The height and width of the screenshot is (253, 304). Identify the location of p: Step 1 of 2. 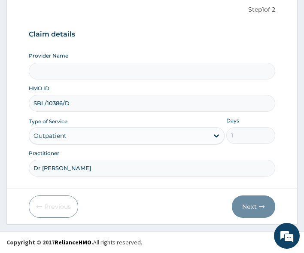
(152, 10).